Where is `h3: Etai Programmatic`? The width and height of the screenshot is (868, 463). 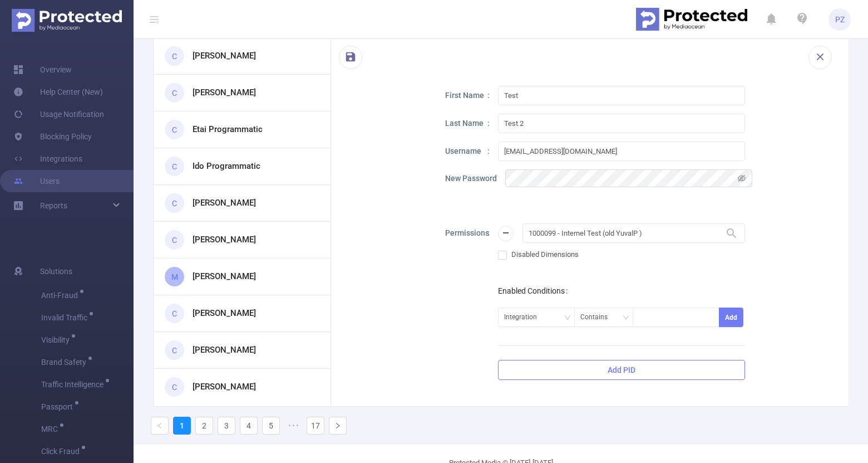 h3: Etai Programmatic is located at coordinates (227, 129).